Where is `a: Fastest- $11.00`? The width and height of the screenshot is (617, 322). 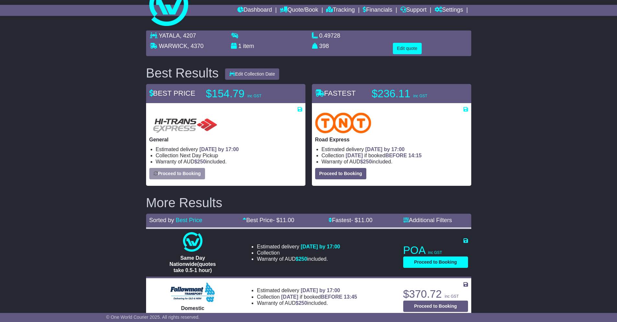
a: Fastest- $11.00 is located at coordinates (350, 220).